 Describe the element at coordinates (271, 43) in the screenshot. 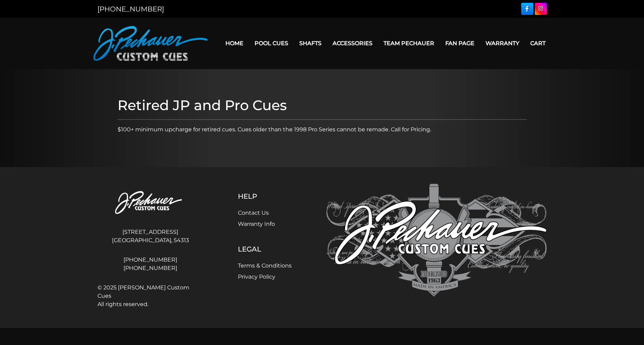

I see `a: Pool Cues` at that location.